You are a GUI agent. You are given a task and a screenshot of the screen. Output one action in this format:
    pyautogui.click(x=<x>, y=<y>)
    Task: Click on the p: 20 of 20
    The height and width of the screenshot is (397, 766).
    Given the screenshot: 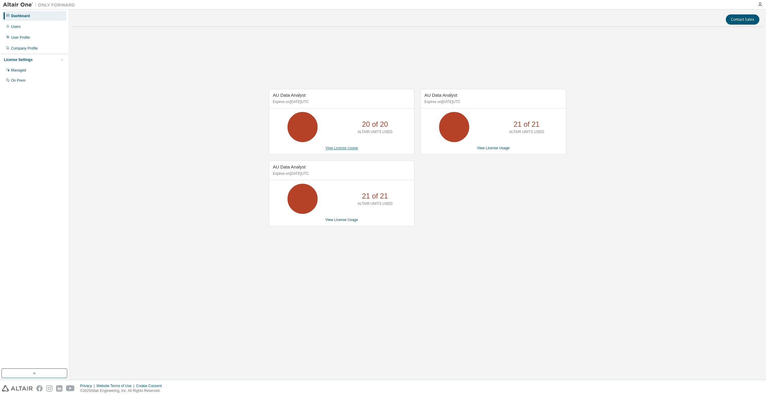 What is the action you would take?
    pyautogui.click(x=375, y=124)
    